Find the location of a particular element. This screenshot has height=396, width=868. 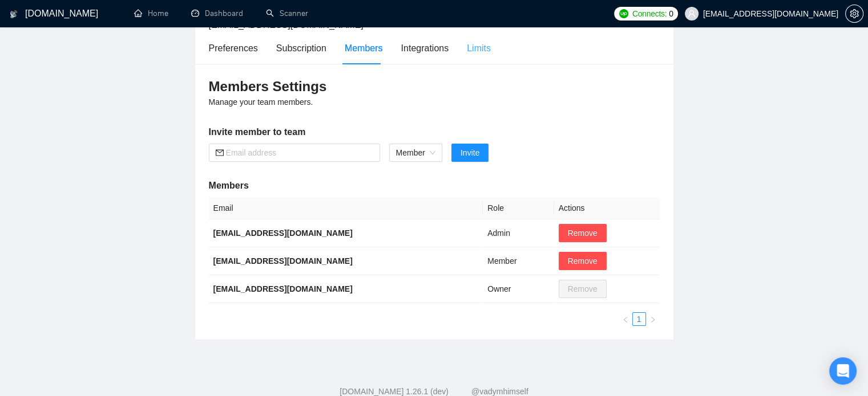

th: Role is located at coordinates (517, 208).